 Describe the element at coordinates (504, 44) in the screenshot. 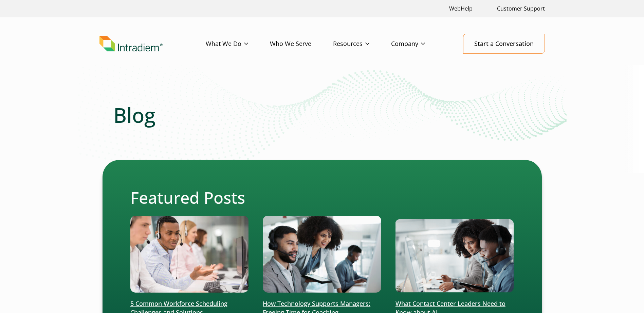

I see `a: Start a Conversation` at that location.